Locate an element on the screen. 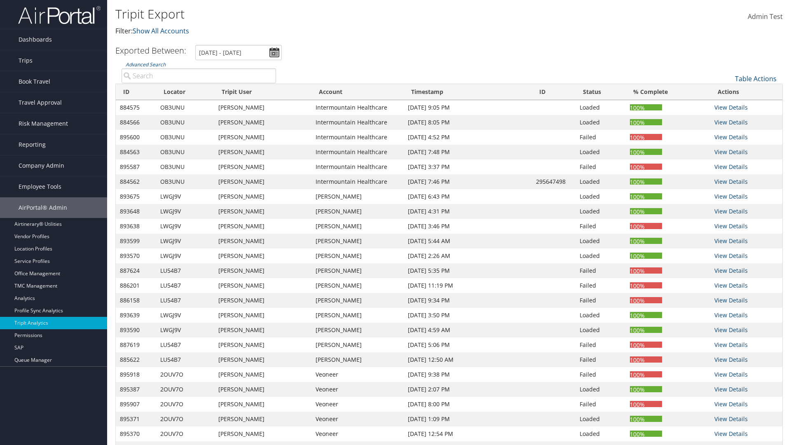  span: Dashboards is located at coordinates (35, 40).